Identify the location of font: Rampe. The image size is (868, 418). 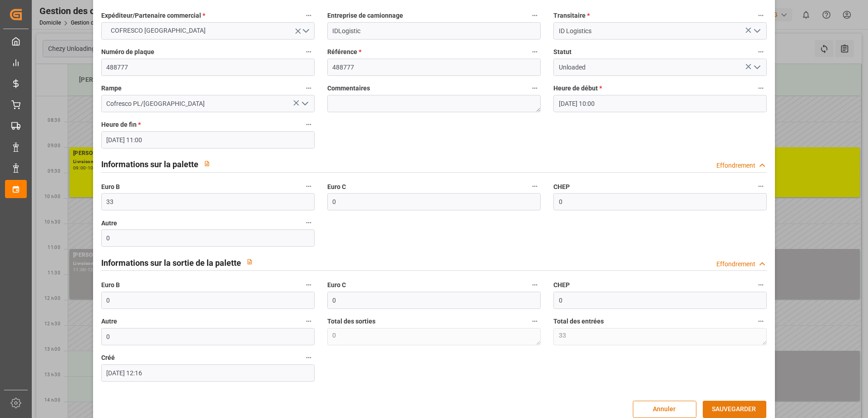
(111, 88).